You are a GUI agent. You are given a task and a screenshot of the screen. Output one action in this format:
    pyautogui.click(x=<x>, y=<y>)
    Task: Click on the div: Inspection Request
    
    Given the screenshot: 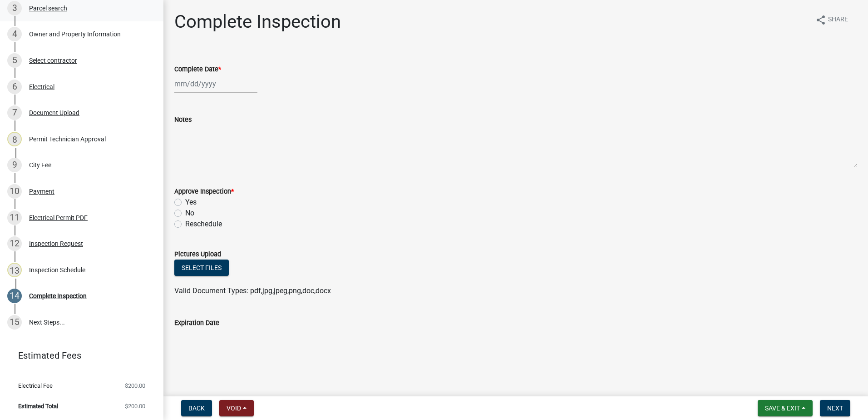 What is the action you would take?
    pyautogui.click(x=56, y=244)
    